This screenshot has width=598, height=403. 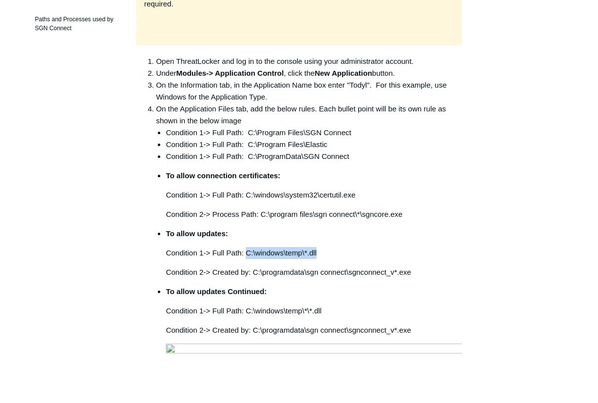 What do you see at coordinates (309, 73) in the screenshot?
I see `li: Under , click the button.` at bounding box center [309, 73].